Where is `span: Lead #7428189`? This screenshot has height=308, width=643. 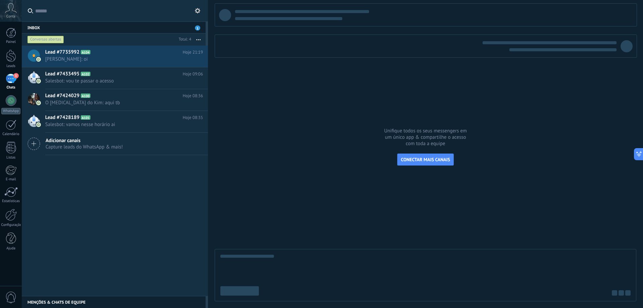
span: Lead #7428189 is located at coordinates (62, 118).